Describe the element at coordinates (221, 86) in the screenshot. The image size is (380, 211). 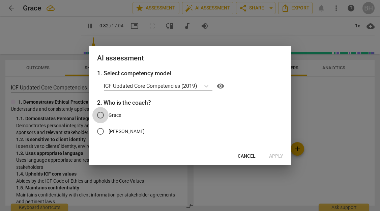
I see `button: Help` at that location.